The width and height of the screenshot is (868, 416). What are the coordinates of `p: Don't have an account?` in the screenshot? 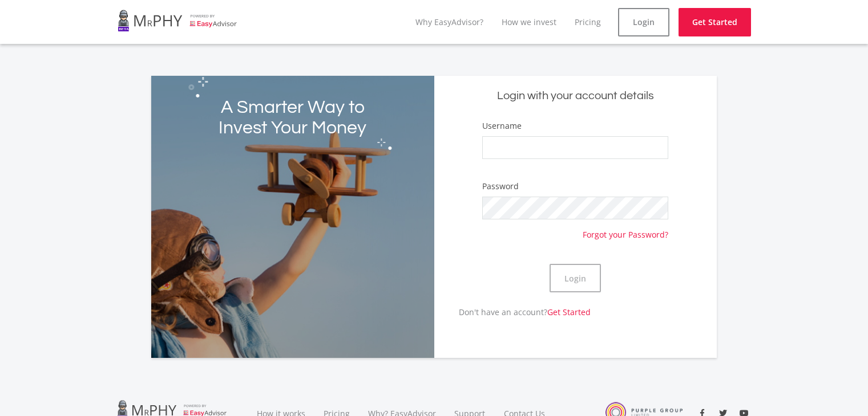 It's located at (512, 312).